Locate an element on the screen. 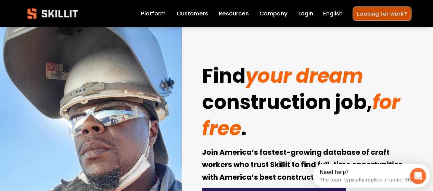 The width and height of the screenshot is (433, 191). div: The team typically replies in under 30m is located at coordinates (55, 15).